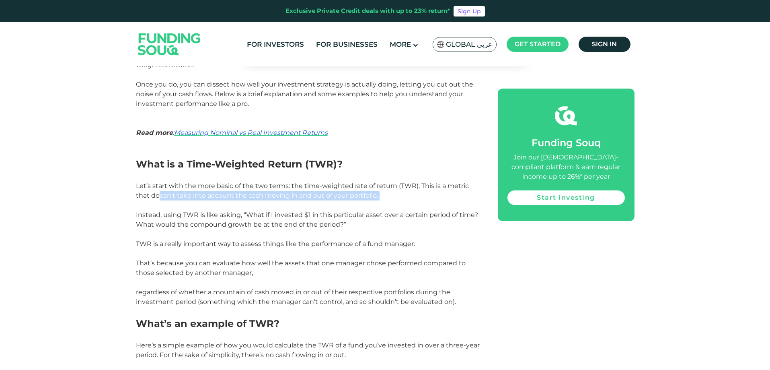 This screenshot has width=770, height=370. I want to click on span: Here’s a simple example of how you would calculate the TWR of a fund you’ve invested in over a th..., so click(308, 349).